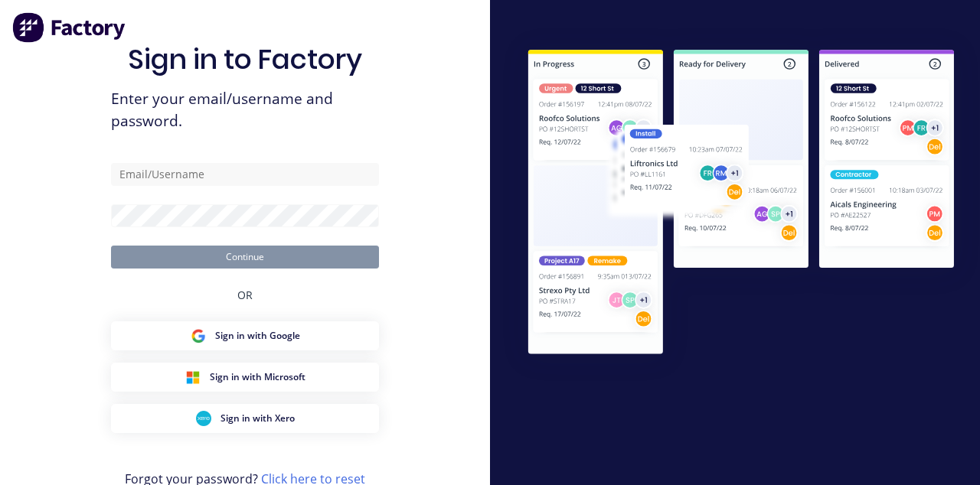  I want to click on div: OR, so click(245, 294).